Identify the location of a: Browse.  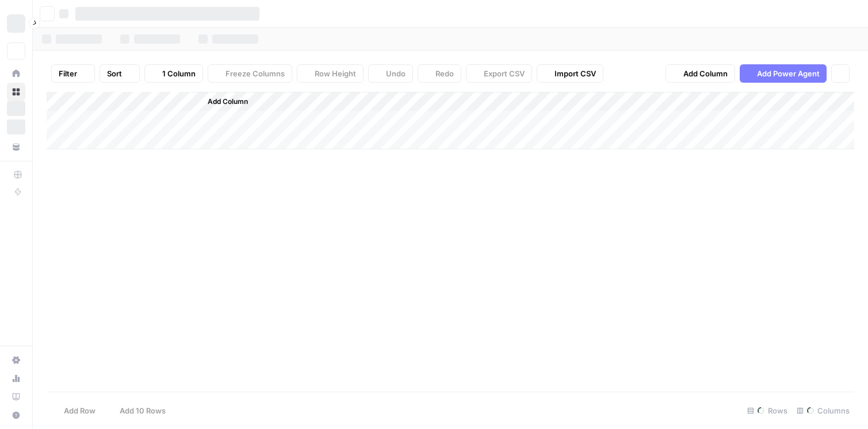
(16, 92).